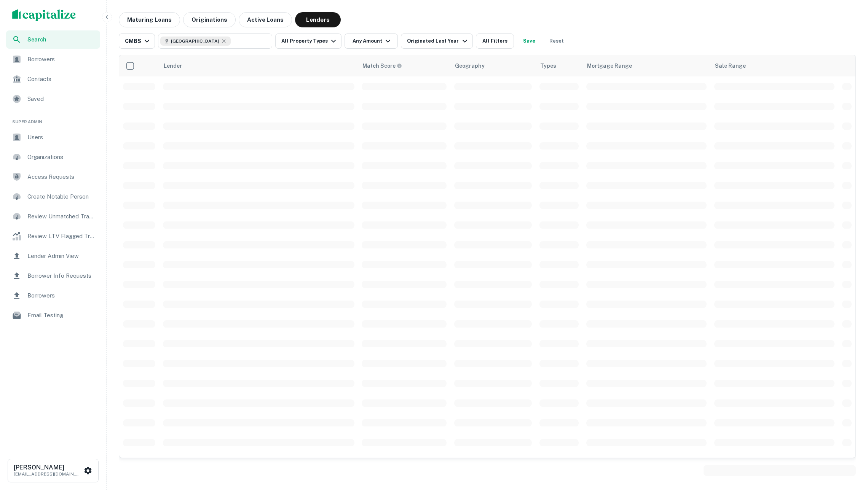 The image size is (868, 490). What do you see at coordinates (53, 276) in the screenshot?
I see `a: Borrower Info Requests` at bounding box center [53, 276].